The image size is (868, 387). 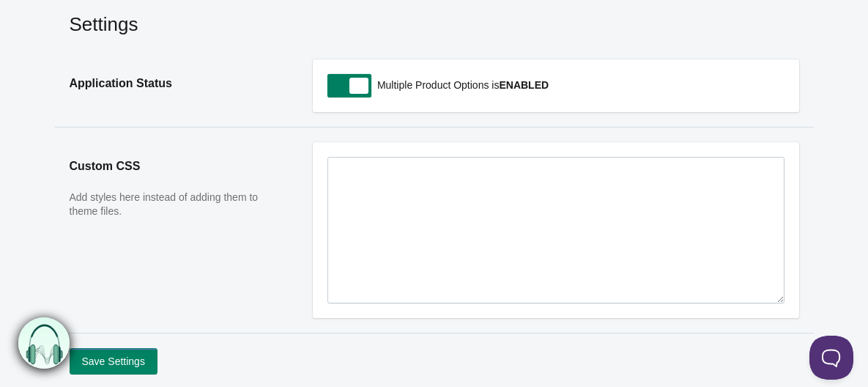 I want to click on p: Multiple Product Options is, so click(x=579, y=85).